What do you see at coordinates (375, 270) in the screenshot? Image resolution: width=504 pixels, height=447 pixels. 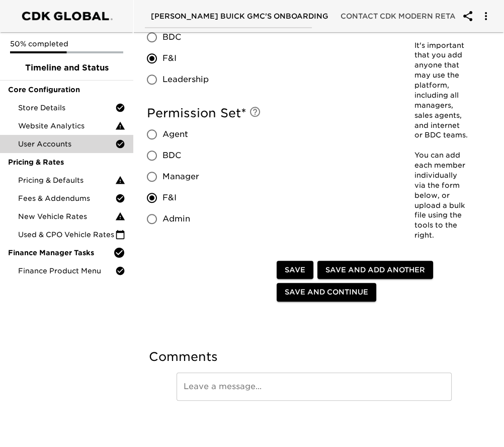 I see `button: Save and Add Another` at bounding box center [375, 270].